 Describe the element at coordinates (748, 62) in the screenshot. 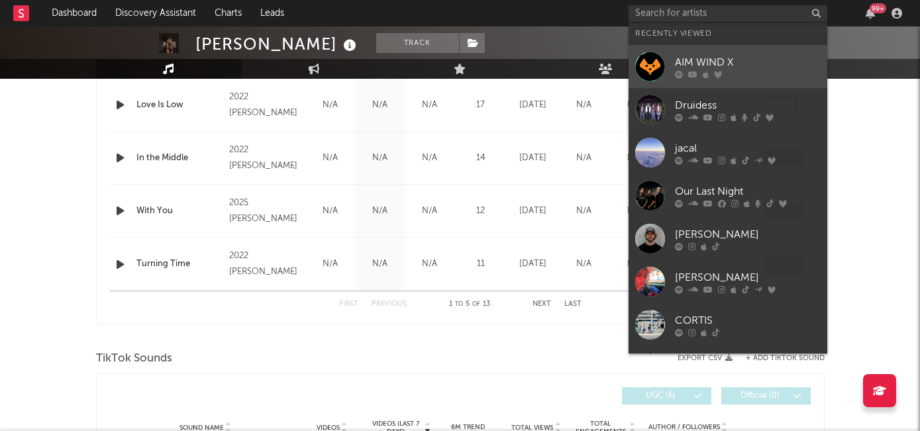

I see `div: AIM WIND X` at that location.